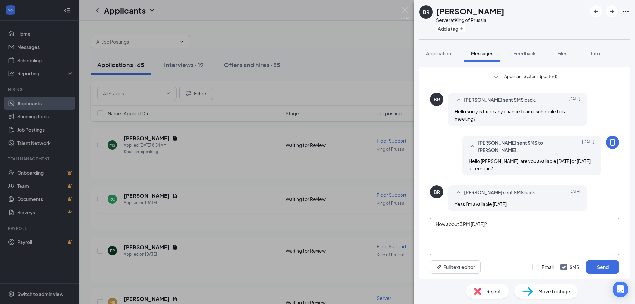 The height and width of the screenshot is (304, 635). What do you see at coordinates (496, 77) in the screenshot?
I see `svg: SmallChevronDown` at bounding box center [496, 77].